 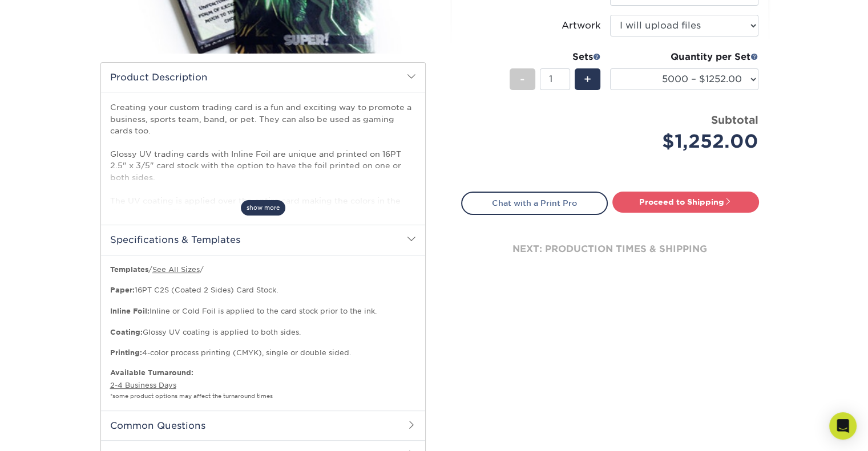 I want to click on a: 2-4 Business Days, so click(x=143, y=385).